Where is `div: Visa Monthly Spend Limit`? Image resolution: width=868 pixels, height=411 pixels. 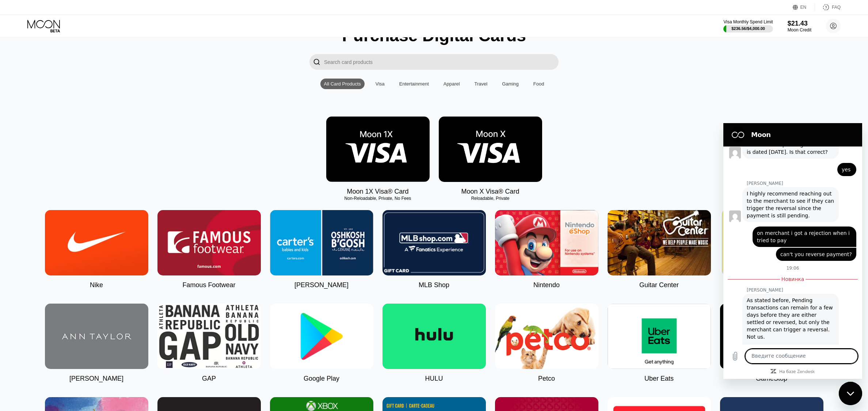
div: Visa Monthly Spend Limit is located at coordinates (747, 22).